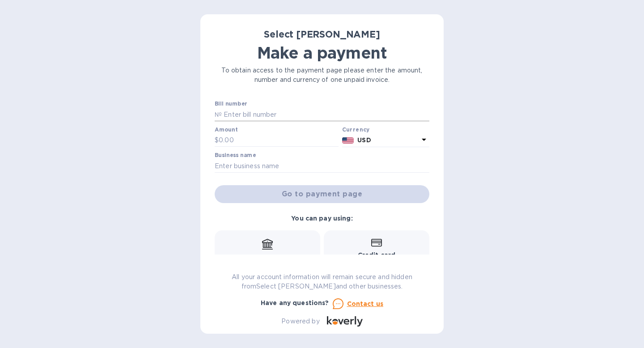  Describe the element at coordinates (326, 115) in the screenshot. I see `input: Enter bill number` at that location.